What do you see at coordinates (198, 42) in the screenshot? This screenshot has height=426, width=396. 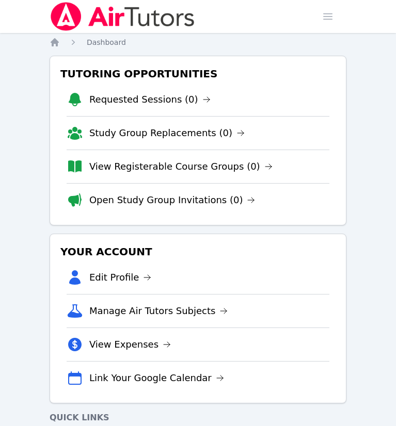 I see `nav: Breadcrumb` at bounding box center [198, 42].